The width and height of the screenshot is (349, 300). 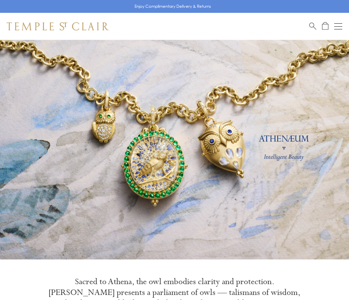 I want to click on img: Temple St. Clair, so click(x=58, y=26).